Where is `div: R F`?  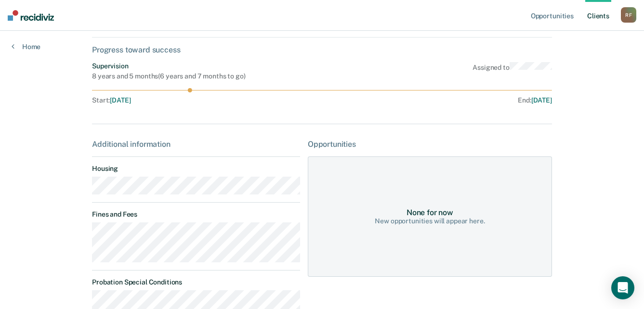 div: R F is located at coordinates (629, 15).